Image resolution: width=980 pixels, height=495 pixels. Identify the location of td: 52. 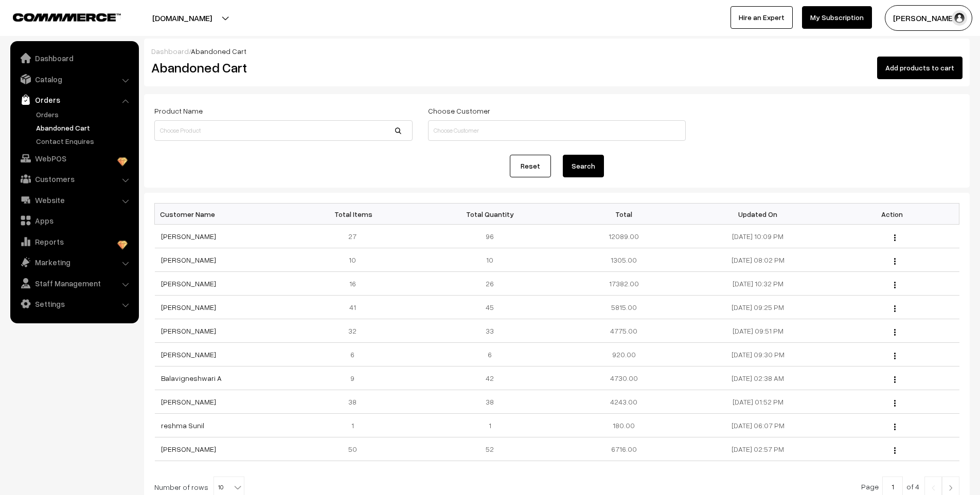
(489, 449).